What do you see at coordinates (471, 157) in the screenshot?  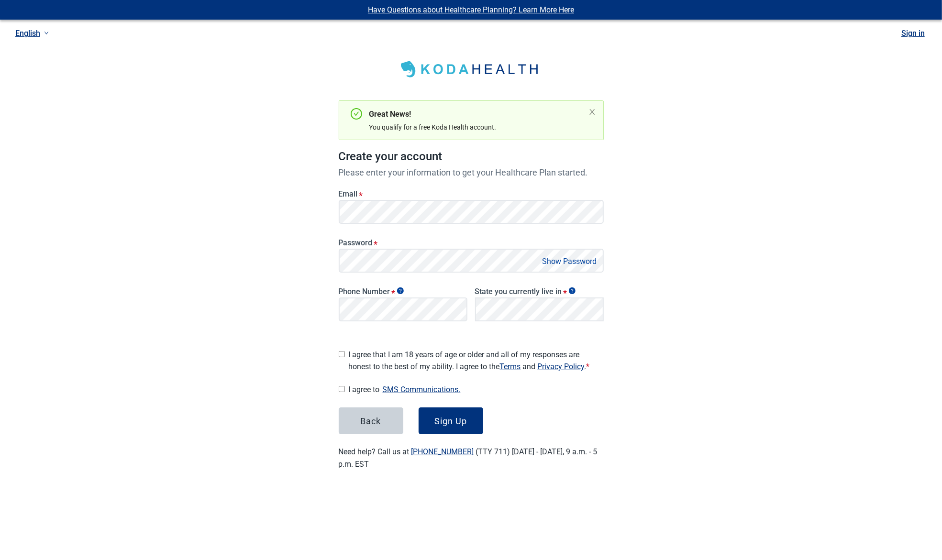 I see `h1: Create your account` at bounding box center [471, 157].